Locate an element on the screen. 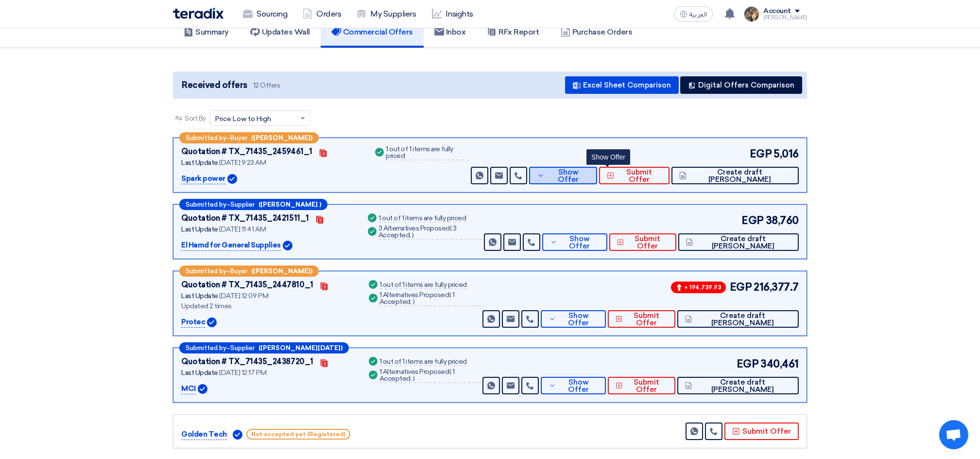 This screenshot has height=459, width=980. span: Sort By is located at coordinates (195, 118).